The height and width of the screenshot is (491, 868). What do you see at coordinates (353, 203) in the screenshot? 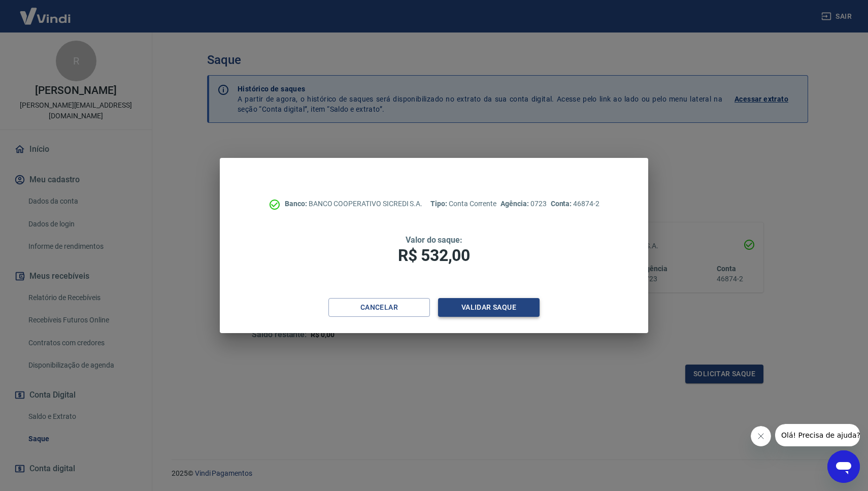
I see `p: BANCO COOPERATIVO SICREDI S.A.` at bounding box center [353, 203].